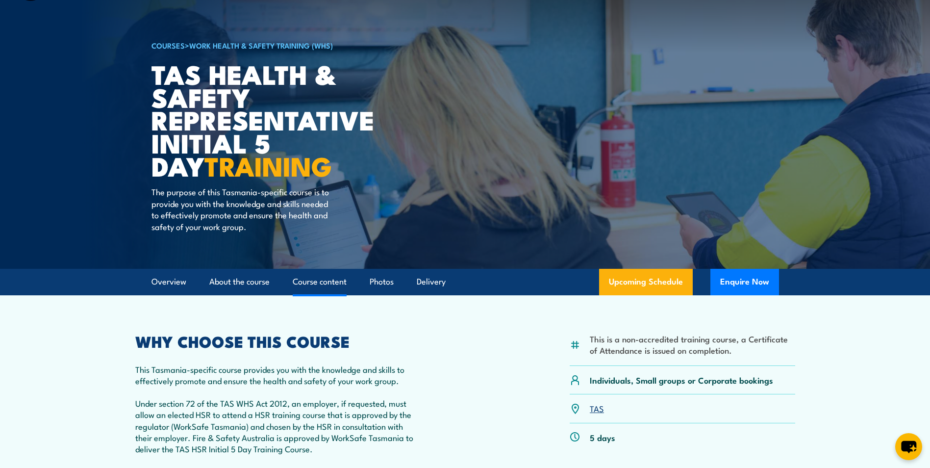 The image size is (930, 468). Describe the element at coordinates (168, 45) in the screenshot. I see `a: COURSES` at that location.